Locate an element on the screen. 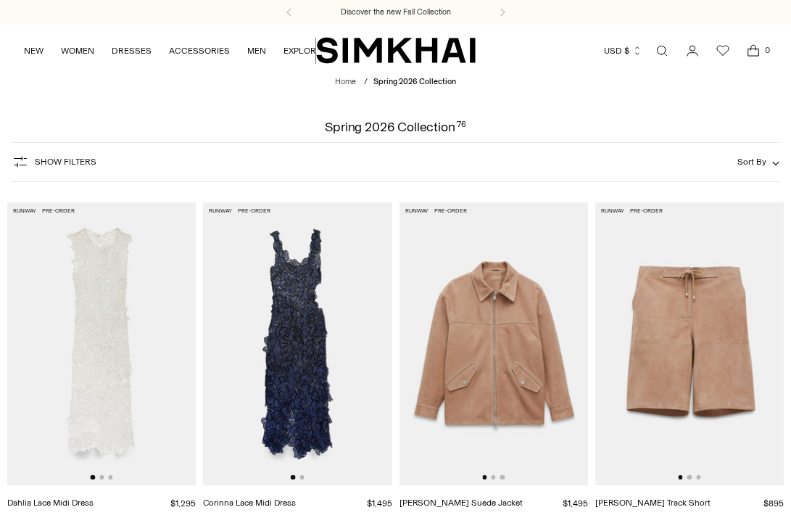 This screenshot has width=791, height=531. a: ACCESSORIES is located at coordinates (199, 51).